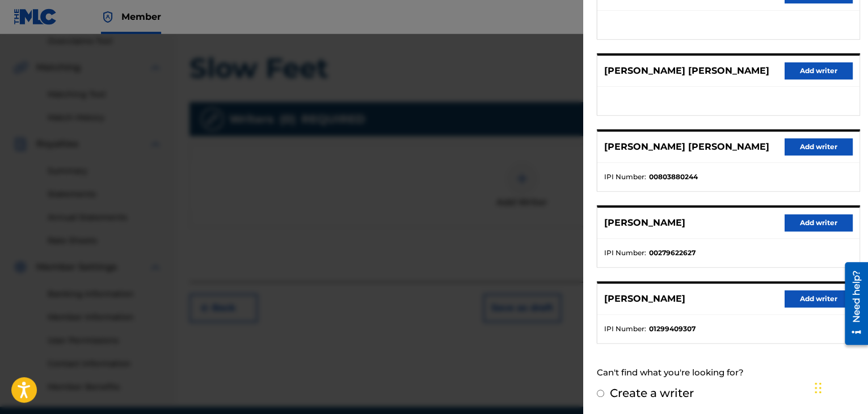  What do you see at coordinates (35, 17) in the screenshot?
I see `img: MLC Logo` at bounding box center [35, 17].